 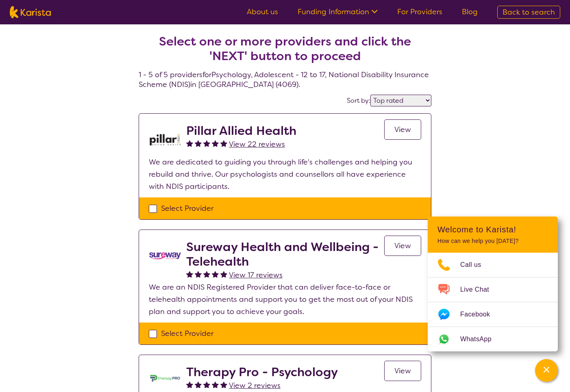 I want to click on a: Web link opens in a new tab., so click(x=493, y=339).